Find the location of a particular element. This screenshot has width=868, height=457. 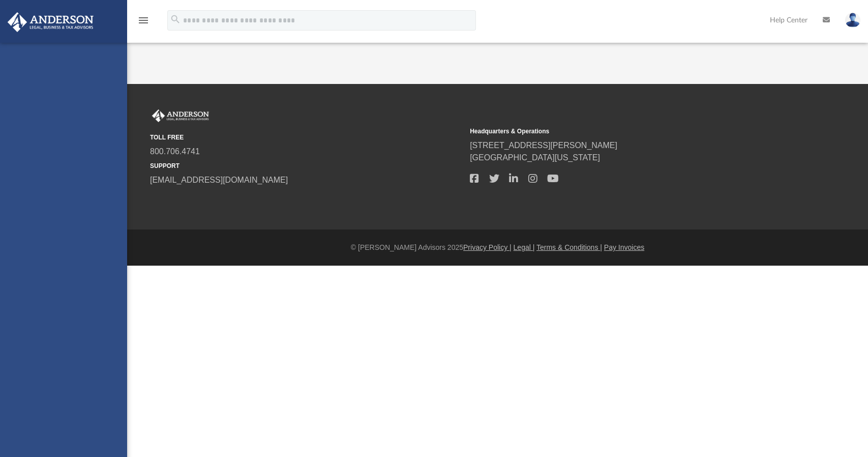

small: TOLL FREE is located at coordinates (306, 137).